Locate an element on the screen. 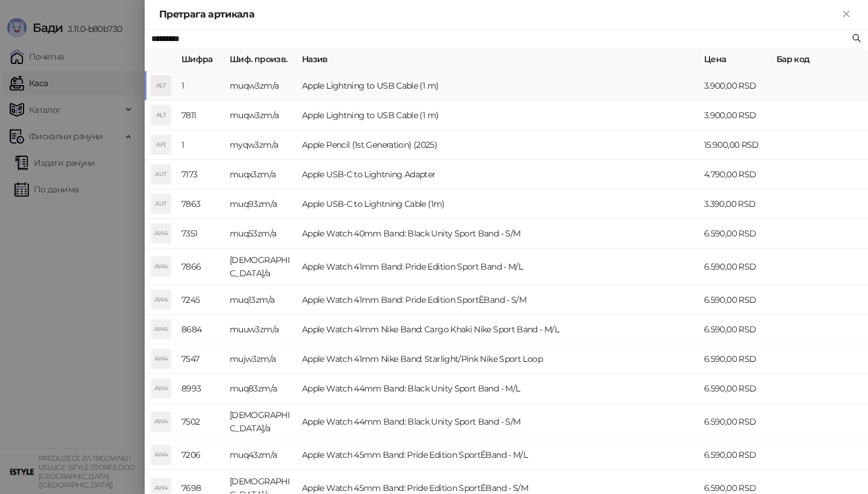 The image size is (868, 494). td: Apple USB-C to Lightning Cable (1m) is located at coordinates (498, 204).